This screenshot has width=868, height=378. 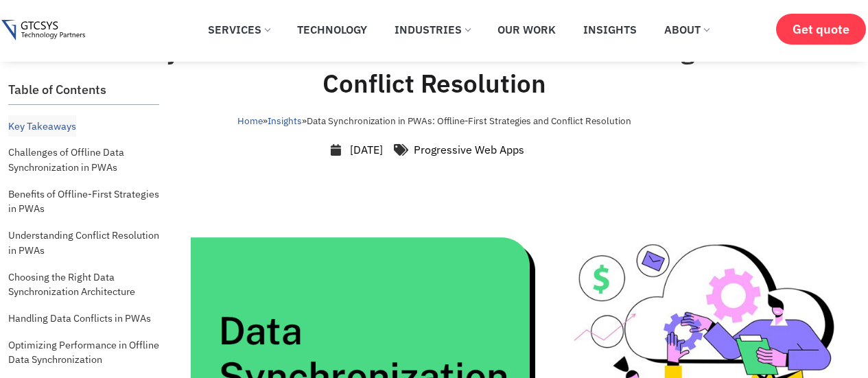 I want to click on a: Industries, so click(x=432, y=30).